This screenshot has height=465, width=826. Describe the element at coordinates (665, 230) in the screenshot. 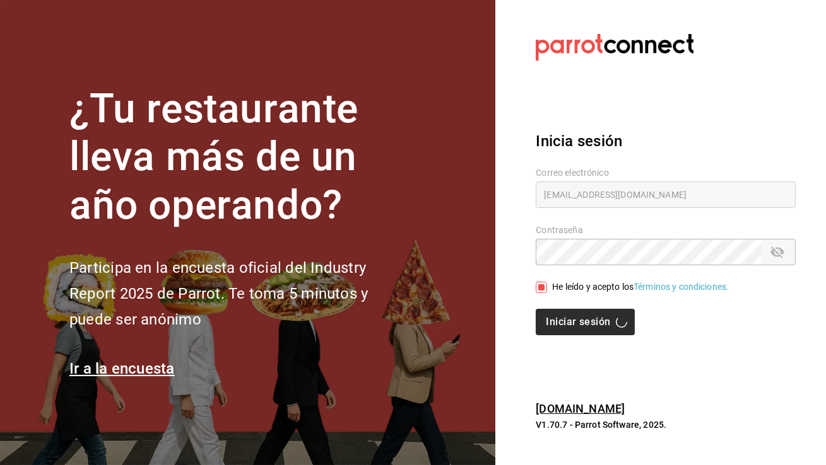

I see `label: Contraseña` at that location.